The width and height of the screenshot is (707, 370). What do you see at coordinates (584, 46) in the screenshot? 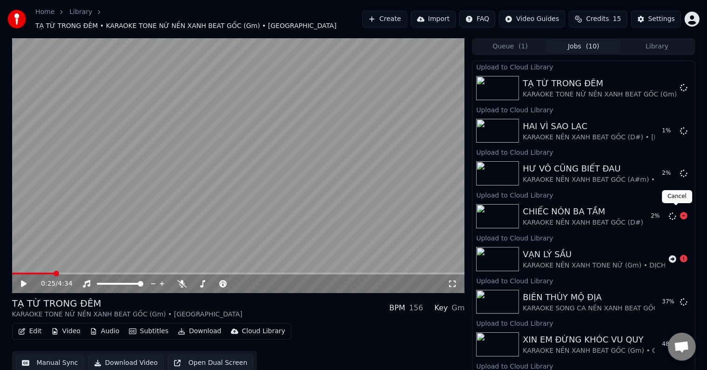
I see `button: Jobs` at bounding box center [584, 46].